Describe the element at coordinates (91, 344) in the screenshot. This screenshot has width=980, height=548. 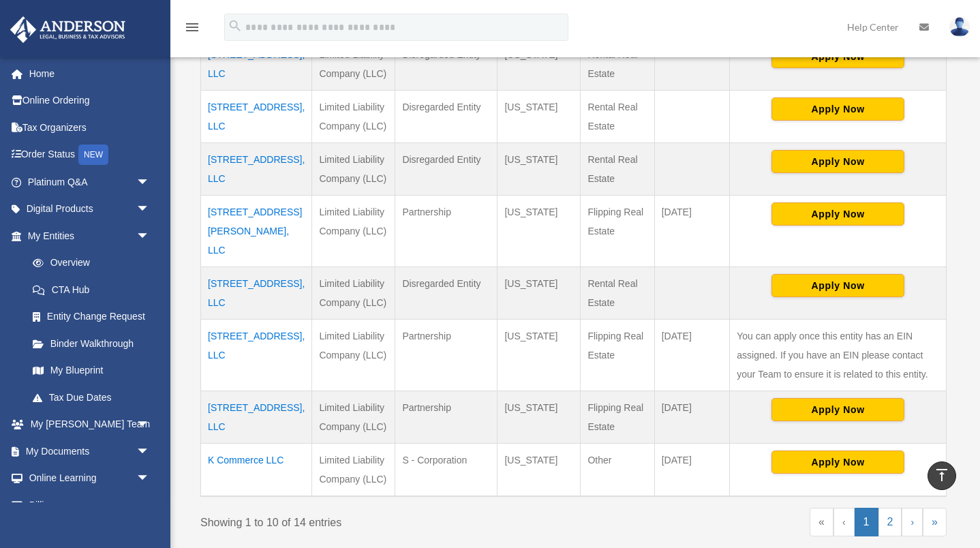
I see `a: Binder Walkthrough` at that location.